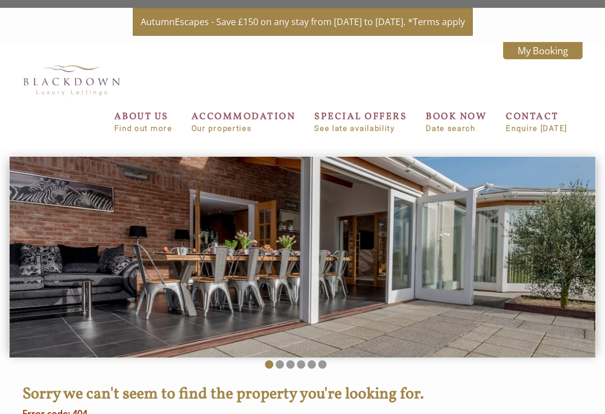 Image resolution: width=605 pixels, height=414 pixels. Describe the element at coordinates (360, 122) in the screenshot. I see `a: SPECIAL OFFERSSee late availability` at that location.